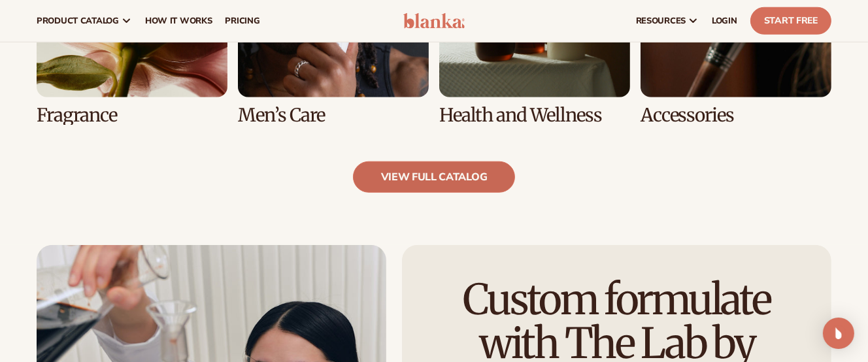 Image resolution: width=868 pixels, height=362 pixels. Describe the element at coordinates (661, 21) in the screenshot. I see `span: resources` at that location.